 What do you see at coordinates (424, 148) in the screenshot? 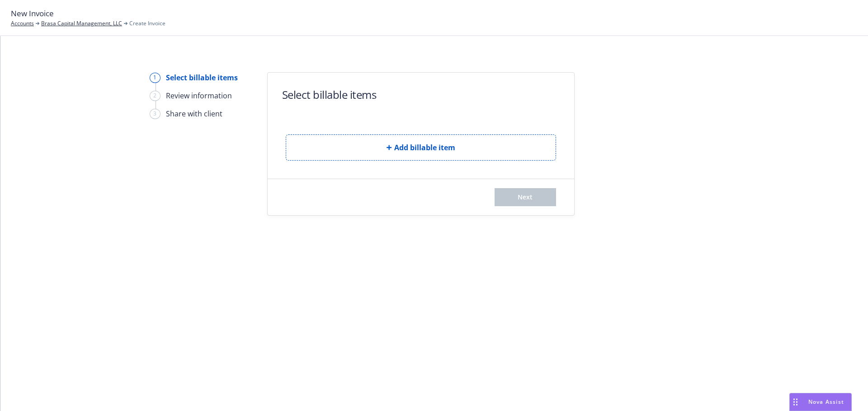
I see `span: Add billable item` at bounding box center [424, 148].